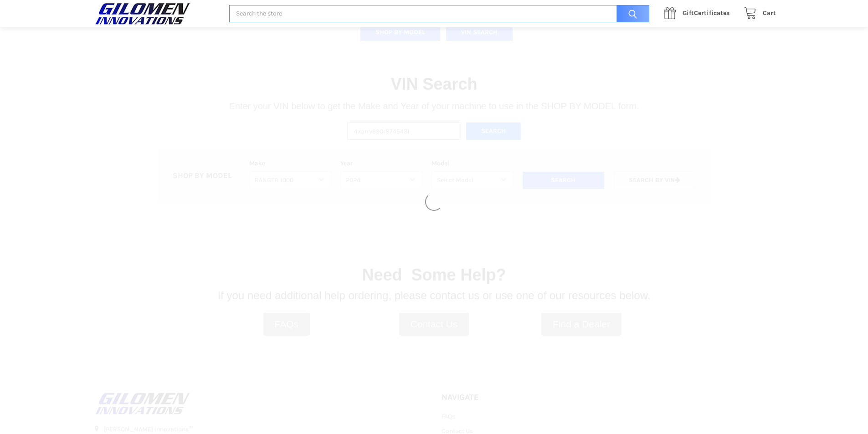  Describe the element at coordinates (439, 14) in the screenshot. I see `input: Search the store` at that location.